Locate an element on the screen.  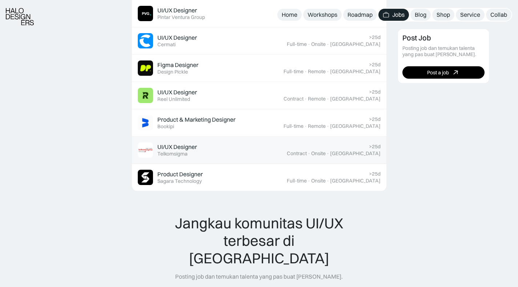
div: Product & Marketing Designer is located at coordinates (196, 119).